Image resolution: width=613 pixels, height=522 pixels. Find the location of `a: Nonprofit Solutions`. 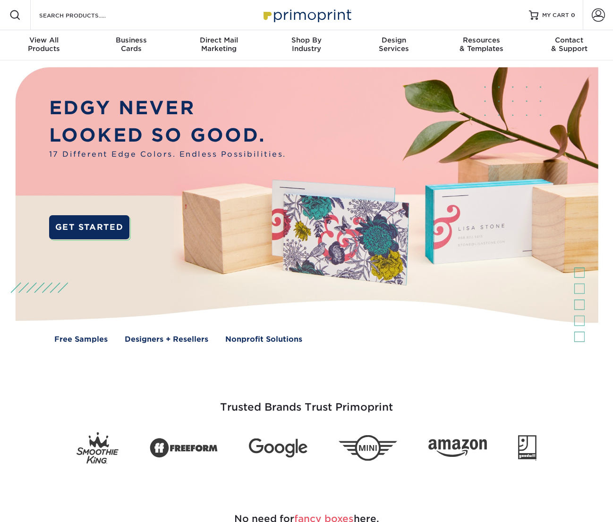

a: Nonprofit Solutions is located at coordinates (264, 339).